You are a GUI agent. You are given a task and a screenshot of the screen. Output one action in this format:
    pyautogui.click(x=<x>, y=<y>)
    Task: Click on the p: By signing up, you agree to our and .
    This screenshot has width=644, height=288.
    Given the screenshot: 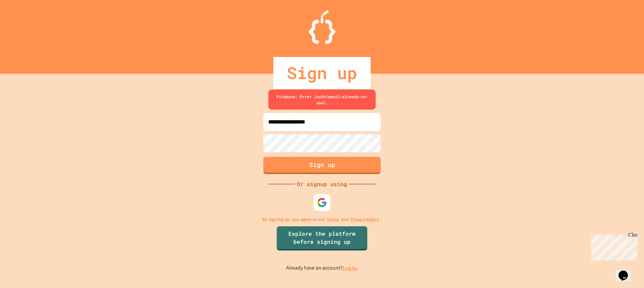 What is the action you would take?
    pyautogui.click(x=322, y=219)
    